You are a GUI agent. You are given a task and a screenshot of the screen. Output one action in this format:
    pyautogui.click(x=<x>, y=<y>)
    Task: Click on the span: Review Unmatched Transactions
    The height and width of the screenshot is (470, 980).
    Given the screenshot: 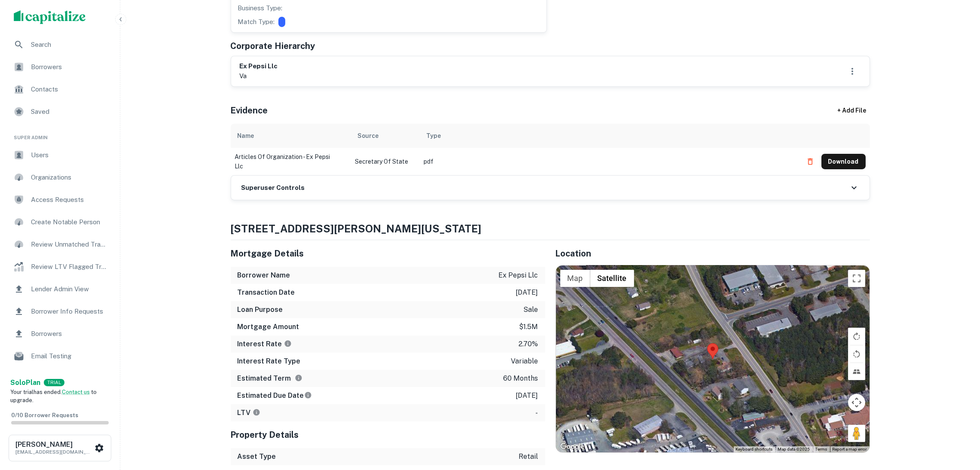 What is the action you would take?
    pyautogui.click(x=69, y=245)
    